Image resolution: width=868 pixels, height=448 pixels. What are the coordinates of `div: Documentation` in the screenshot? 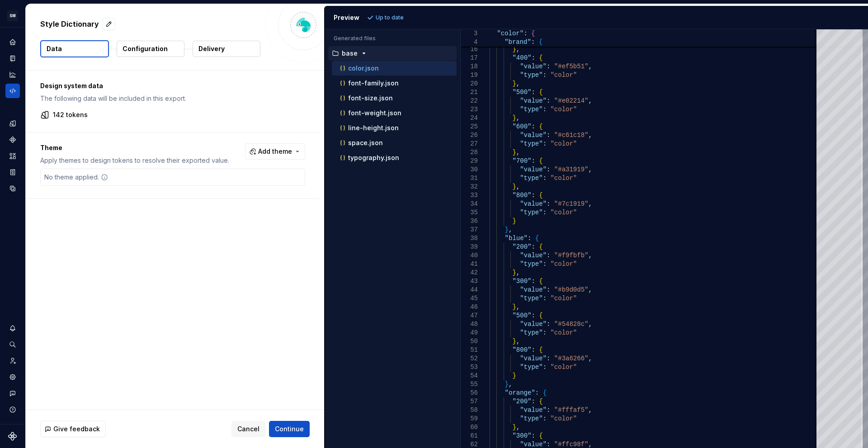 It's located at (13, 59).